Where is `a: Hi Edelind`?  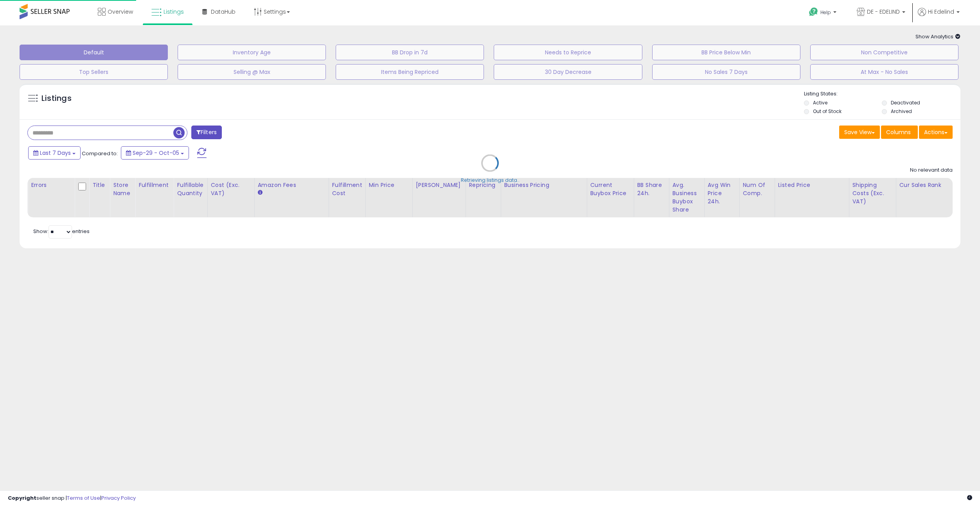 a: Hi Edelind is located at coordinates (939, 17).